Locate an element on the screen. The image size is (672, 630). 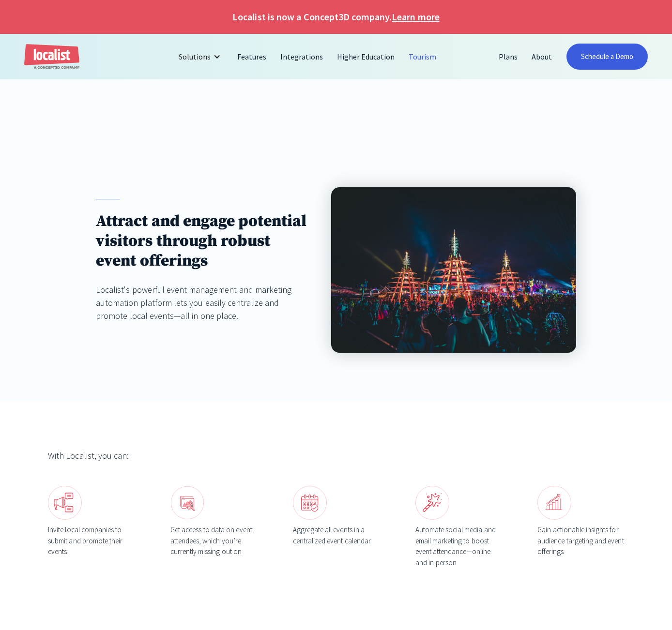
a: Higher Education is located at coordinates (366, 57).